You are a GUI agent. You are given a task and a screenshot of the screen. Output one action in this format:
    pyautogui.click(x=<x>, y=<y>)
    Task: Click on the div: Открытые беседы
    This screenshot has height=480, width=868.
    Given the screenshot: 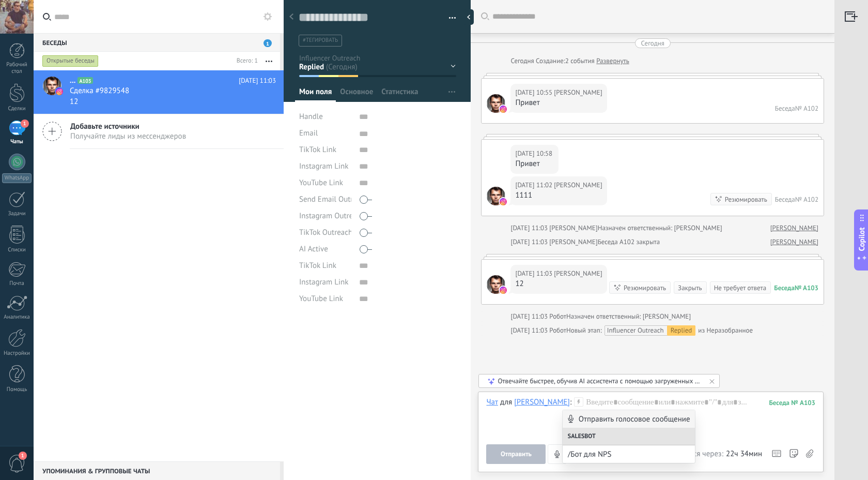 What is the action you would take?
    pyautogui.click(x=70, y=61)
    